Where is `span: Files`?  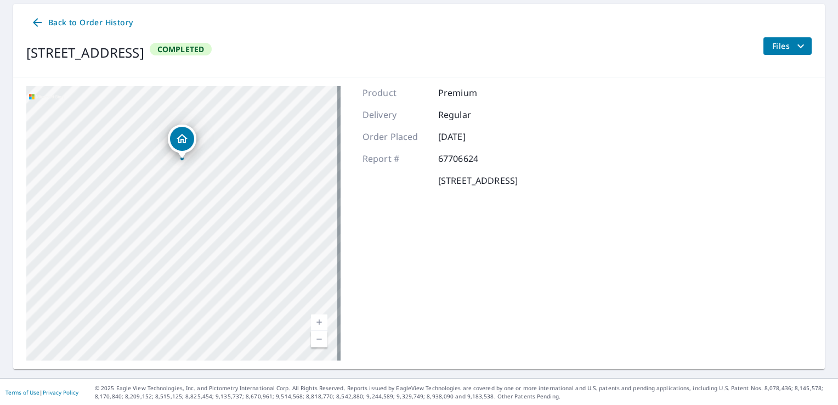
span: Files is located at coordinates (790, 46).